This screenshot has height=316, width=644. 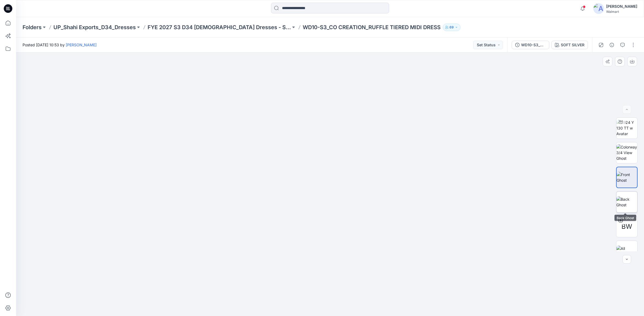 What do you see at coordinates (573, 45) in the screenshot?
I see `div: SOFT SILVER` at bounding box center [573, 45].